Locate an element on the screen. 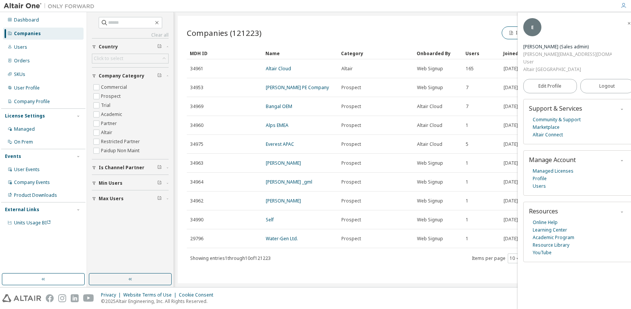  span: Logout is located at coordinates (606, 86).